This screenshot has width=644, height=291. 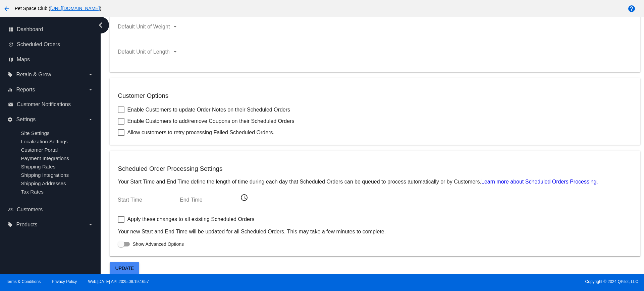 What do you see at coordinates (11, 30) in the screenshot?
I see `i: dashboard` at bounding box center [11, 30].